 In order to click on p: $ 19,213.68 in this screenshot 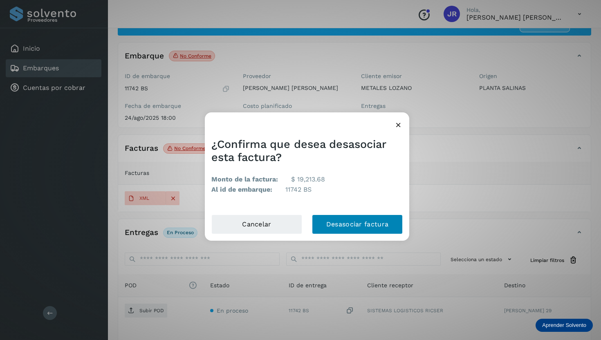, I will do `click(308, 180)`.